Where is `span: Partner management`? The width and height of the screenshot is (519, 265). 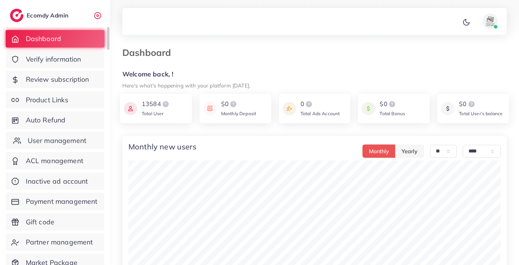 span: Partner management is located at coordinates (59, 242).